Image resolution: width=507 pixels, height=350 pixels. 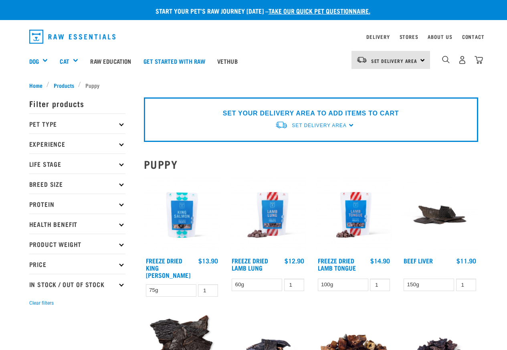 I want to click on p: Breed Size, so click(x=77, y=184).